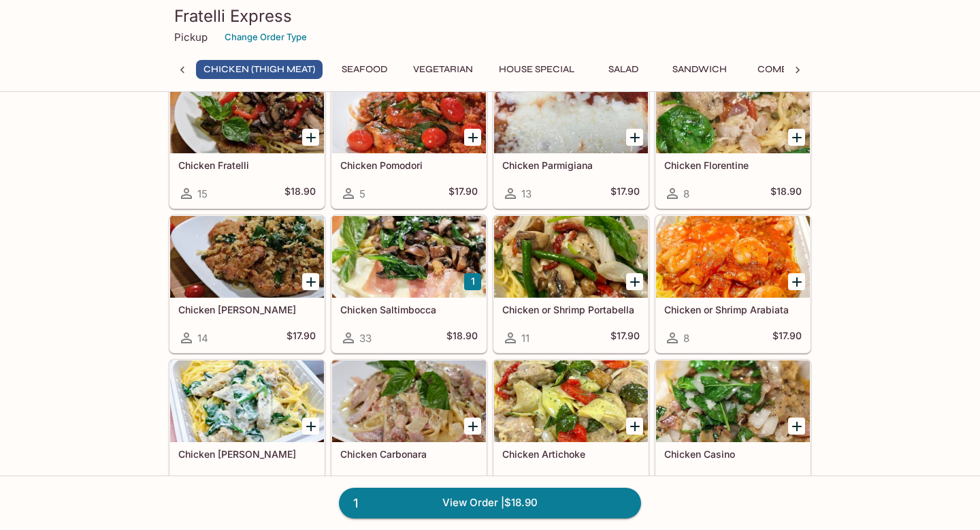 Image resolution: width=980 pixels, height=530 pixels. I want to click on button: Seafood, so click(364, 70).